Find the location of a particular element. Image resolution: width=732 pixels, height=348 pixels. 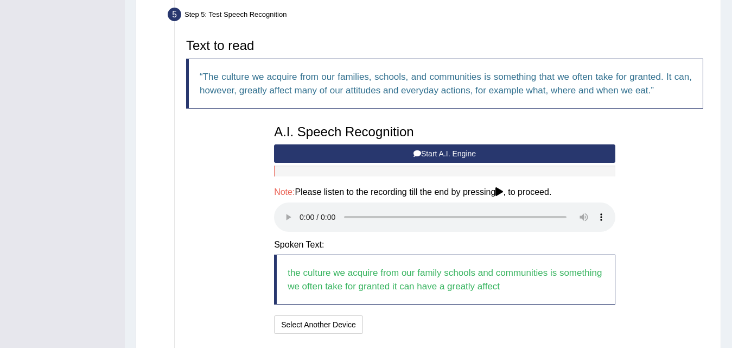

button: Start A.I. Engine is located at coordinates (444, 154).